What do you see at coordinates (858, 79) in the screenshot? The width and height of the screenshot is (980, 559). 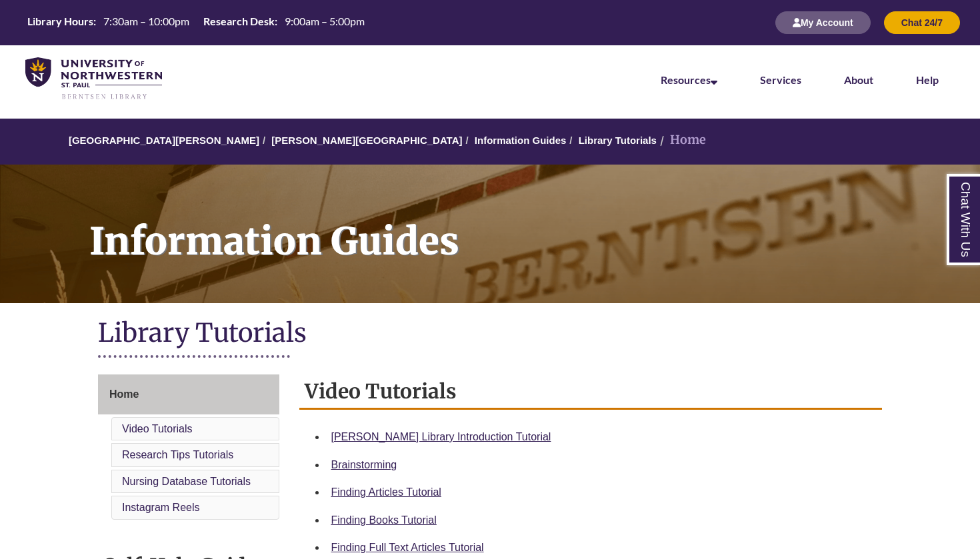 I see `a: About` at bounding box center [858, 79].